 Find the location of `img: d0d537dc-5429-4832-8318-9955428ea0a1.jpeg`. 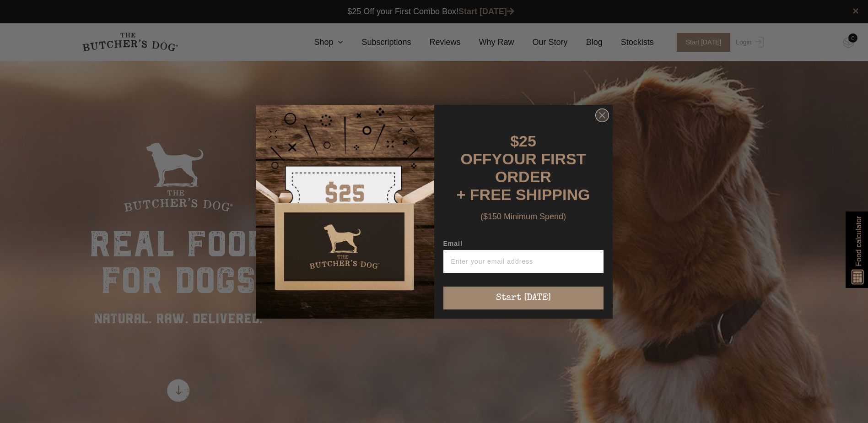

img: d0d537dc-5429-4832-8318-9955428ea0a1.jpeg is located at coordinates (345, 211).